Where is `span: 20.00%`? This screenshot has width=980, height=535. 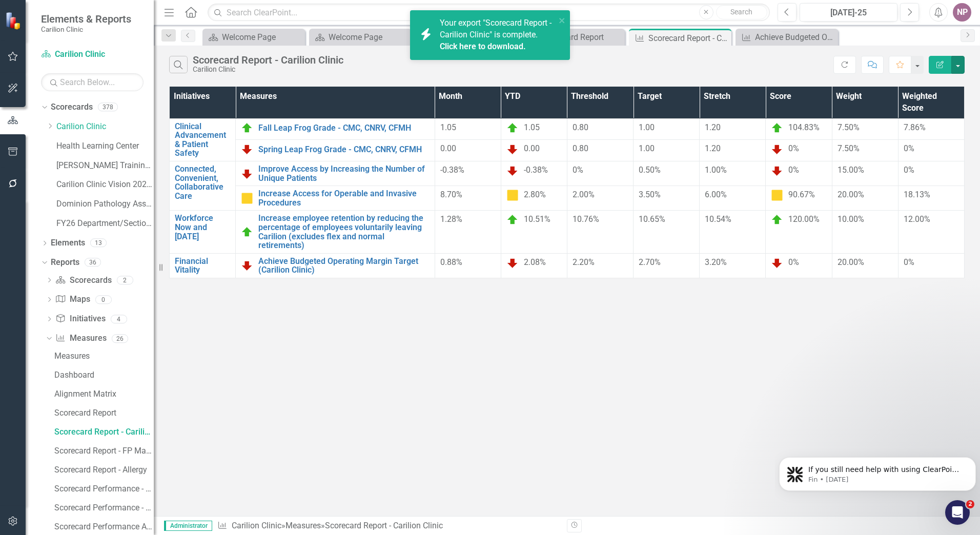 span: 20.00% is located at coordinates (851, 194).